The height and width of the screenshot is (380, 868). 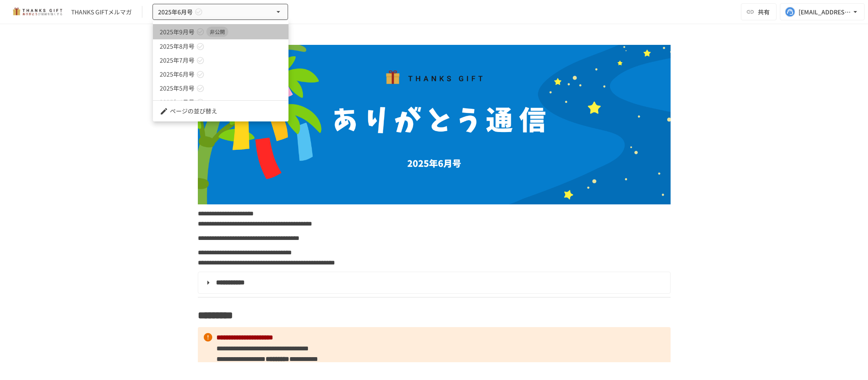 What do you see at coordinates (177, 46) in the screenshot?
I see `span: 2025年8月号` at bounding box center [177, 46].